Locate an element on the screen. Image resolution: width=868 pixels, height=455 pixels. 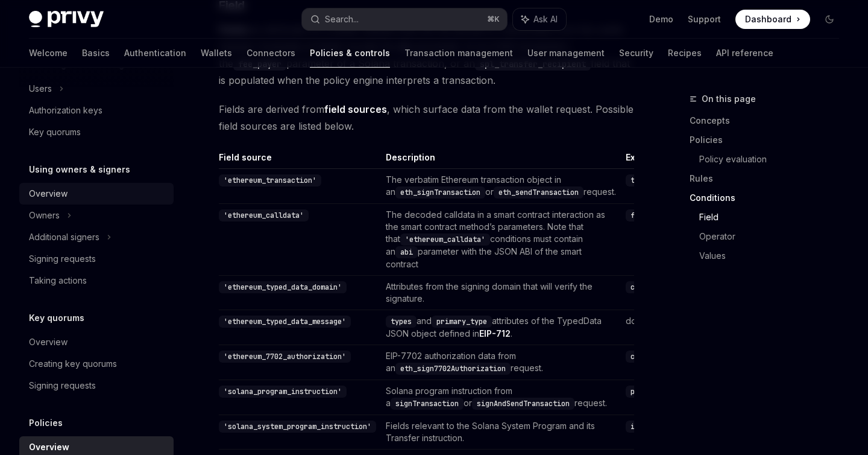
a: Key quorums is located at coordinates (96, 132).